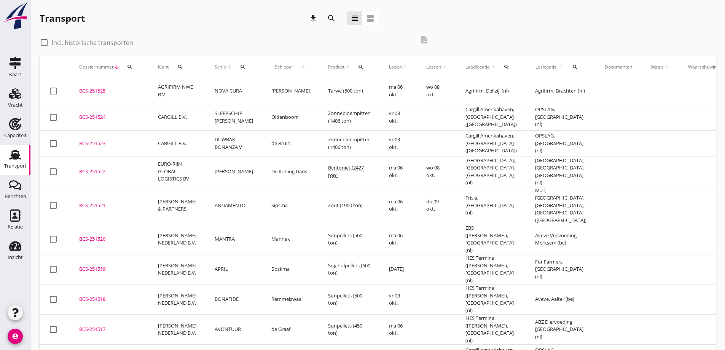 This screenshot has width=725, height=350. Describe the element at coordinates (561, 299) in the screenshot. I see `td: Aveve, Aalter (be)` at that location.